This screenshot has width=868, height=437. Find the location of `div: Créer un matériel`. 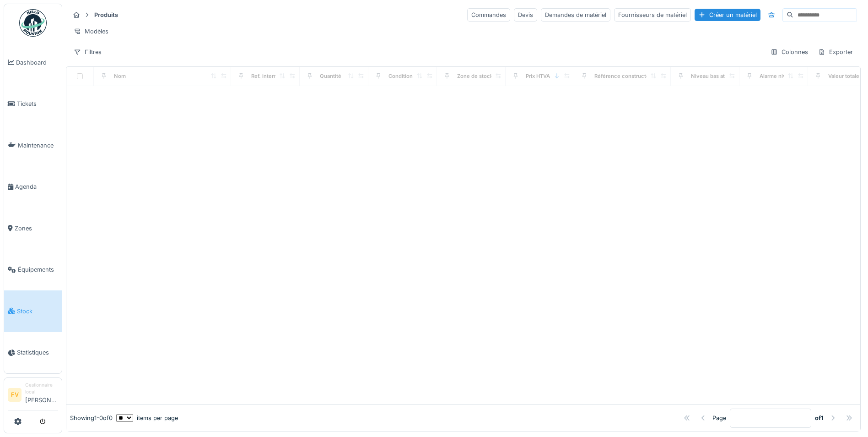

div: Créer un matériel is located at coordinates (728, 15).